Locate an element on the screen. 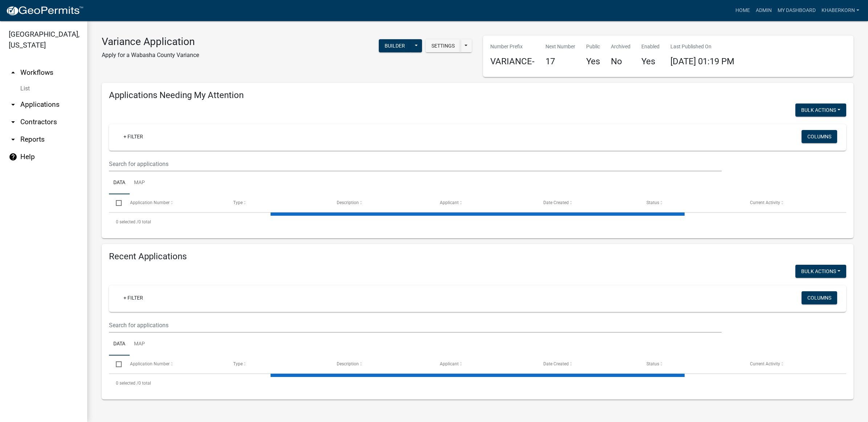 The width and height of the screenshot is (868, 422). h4: 17 is located at coordinates (560, 61).